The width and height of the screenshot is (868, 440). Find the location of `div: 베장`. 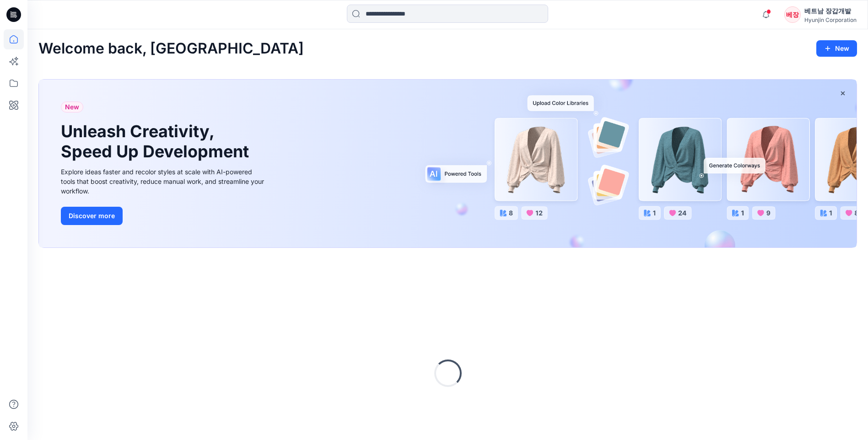

div: 베장 is located at coordinates (793, 14).